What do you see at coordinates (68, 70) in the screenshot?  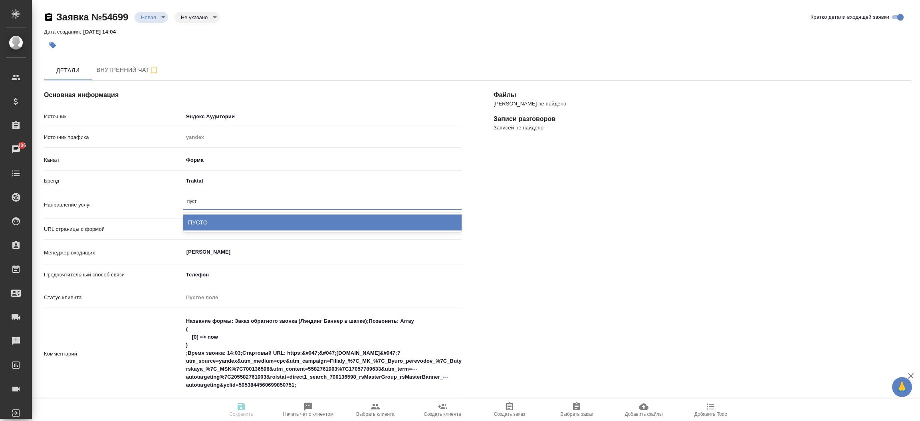 I see `span: Детали` at bounding box center [68, 70].